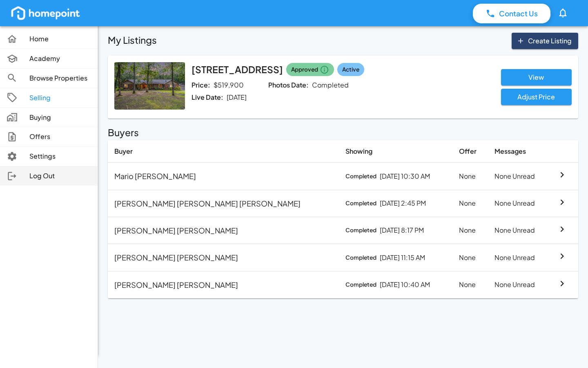 This screenshot has width=588, height=368. I want to click on p: Completed, so click(330, 85).